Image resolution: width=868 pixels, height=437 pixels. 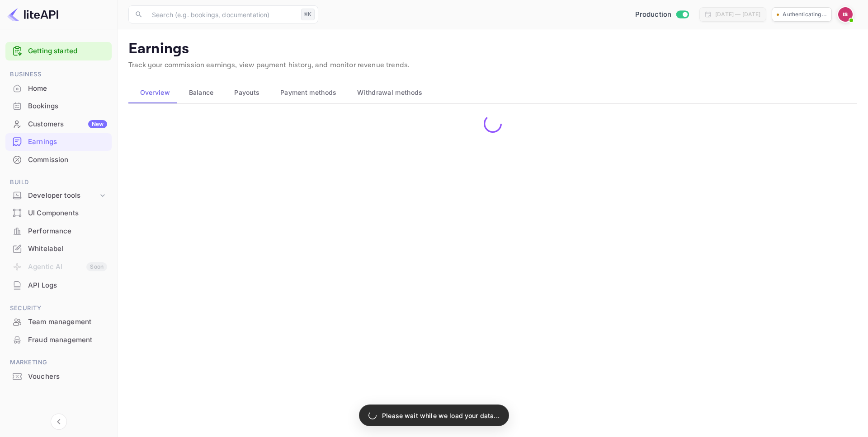 I want to click on span: Production, so click(x=654, y=14).